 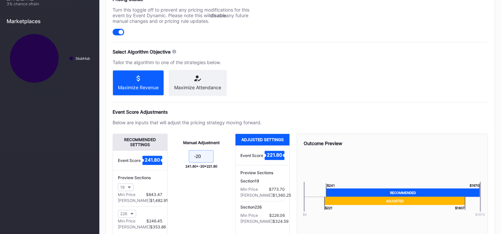 What do you see at coordinates (305, 215) in the screenshot?
I see `div: $0` at bounding box center [305, 215].